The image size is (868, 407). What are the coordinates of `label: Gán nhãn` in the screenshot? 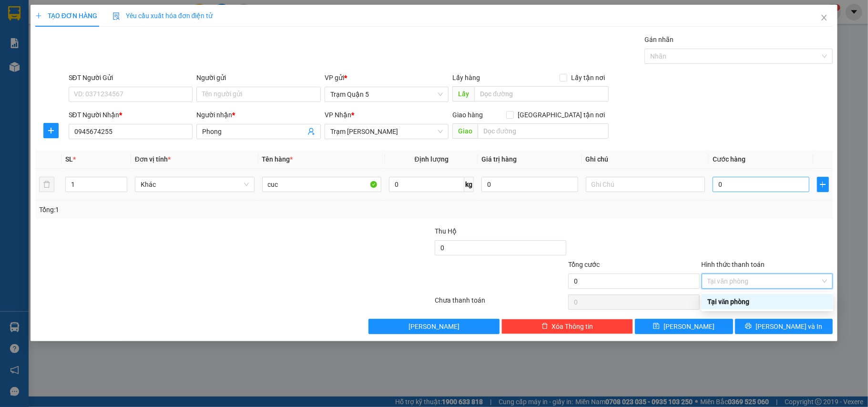 It's located at (659, 39).